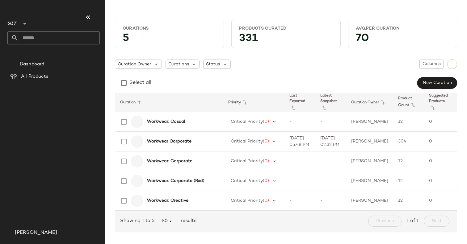 This screenshot has width=467, height=244. What do you see at coordinates (169, 141) in the screenshot?
I see `b: Workwear Corporate` at bounding box center [169, 141].